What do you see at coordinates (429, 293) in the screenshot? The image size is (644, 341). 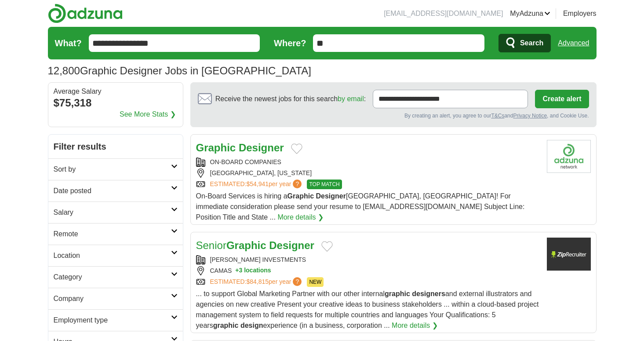 I see `strong: designers` at bounding box center [429, 293].